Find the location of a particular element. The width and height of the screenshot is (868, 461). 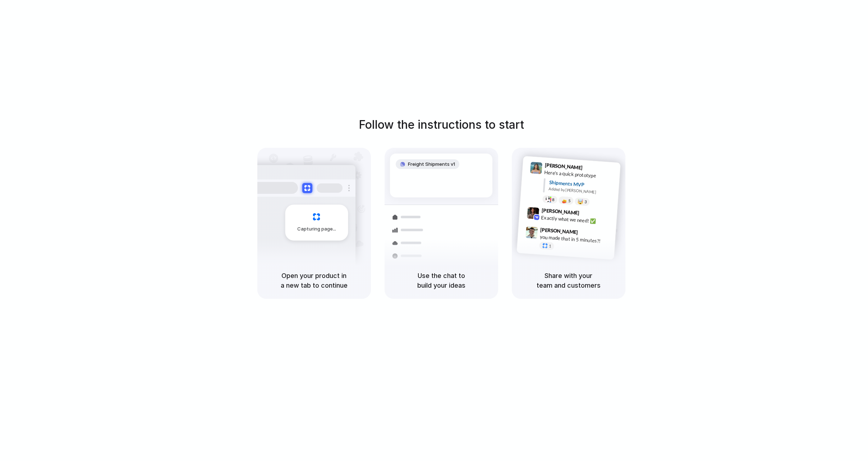

span: 9:47 AM is located at coordinates (588, 233).